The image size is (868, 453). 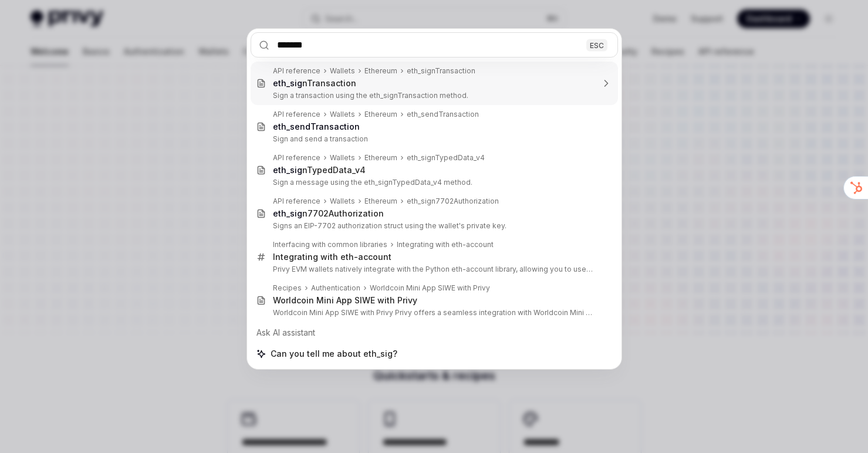 I want to click on div: eth_sendTransaction, so click(x=442, y=115).